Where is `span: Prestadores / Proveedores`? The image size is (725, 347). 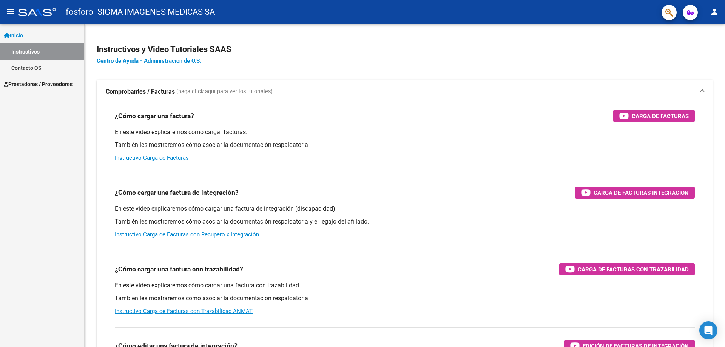 span: Prestadores / Proveedores is located at coordinates (38, 84).